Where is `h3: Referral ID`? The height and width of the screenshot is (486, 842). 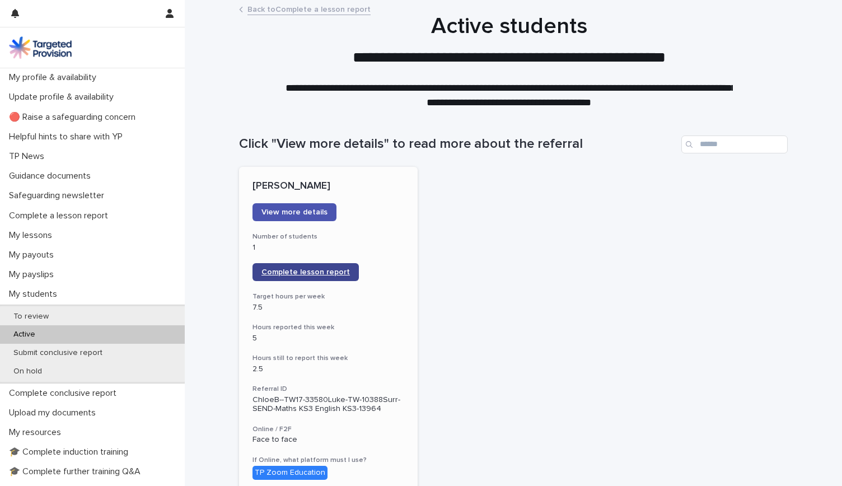 h3: Referral ID is located at coordinates (328, 389).